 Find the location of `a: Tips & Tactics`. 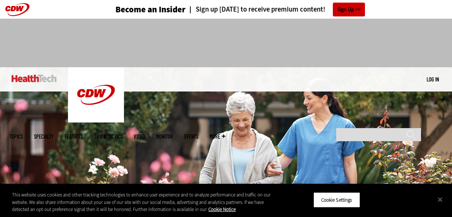

a: Tips & Tactics is located at coordinates (108, 136).